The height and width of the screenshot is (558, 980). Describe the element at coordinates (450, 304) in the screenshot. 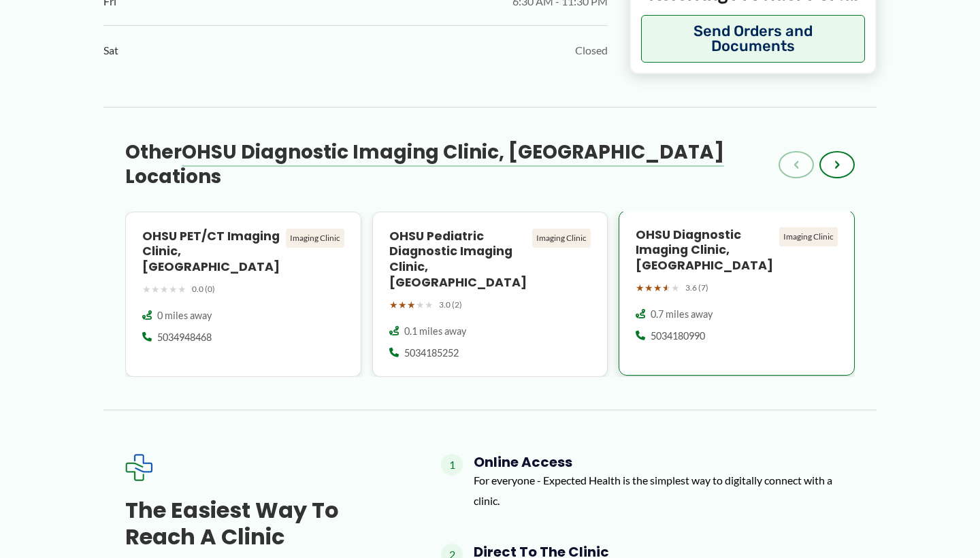

I see `span: 3.0 (2)` at that location.